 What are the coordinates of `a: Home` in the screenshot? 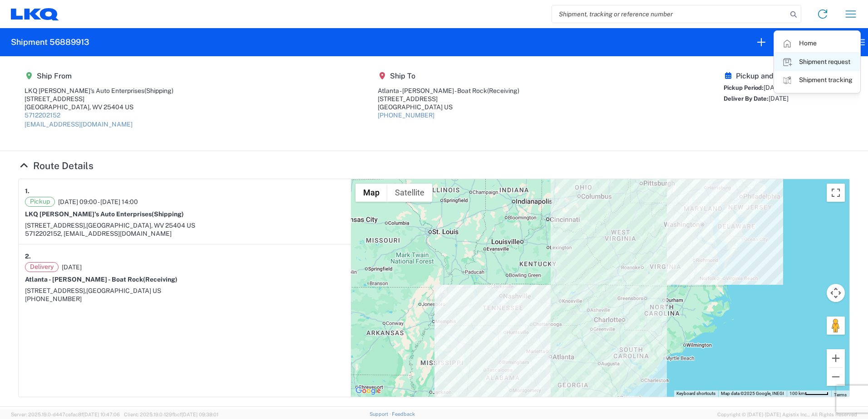 It's located at (817, 44).